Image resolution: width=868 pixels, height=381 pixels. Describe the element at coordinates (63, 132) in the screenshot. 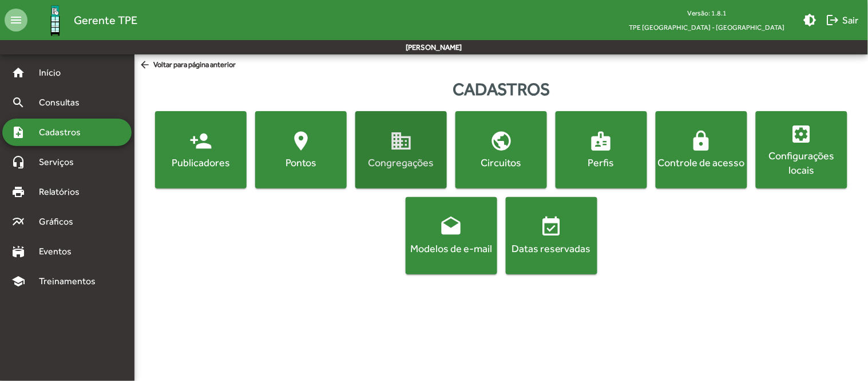

I see `span: Cadastros` at that location.